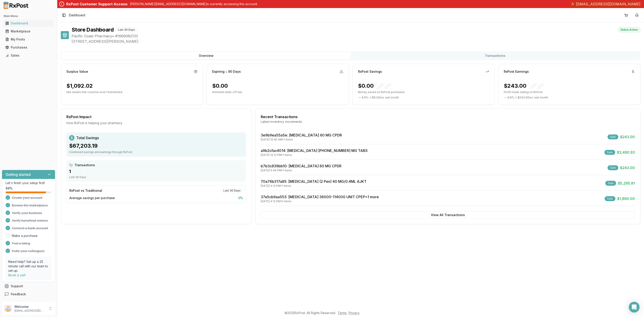 The width and height of the screenshot is (644, 317). Describe the element at coordinates (28, 39) in the screenshot. I see `button: My Posts` at that location.